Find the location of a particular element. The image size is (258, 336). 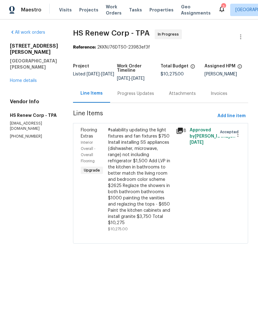

span: Add line item is located at coordinates (231, 116).